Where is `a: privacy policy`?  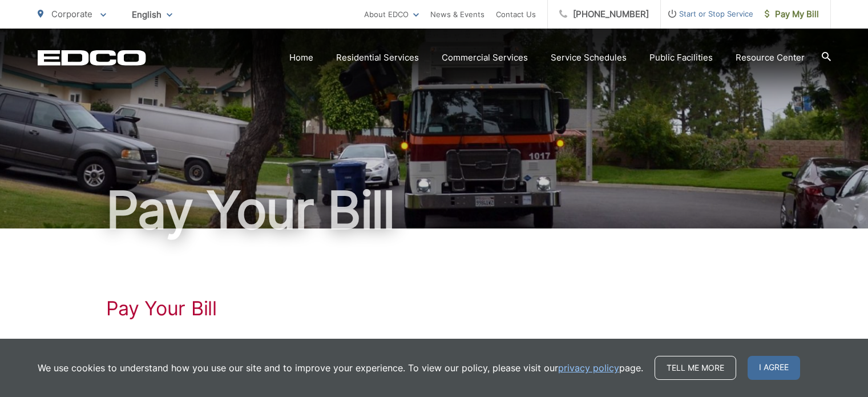
a: privacy policy is located at coordinates (589, 368).